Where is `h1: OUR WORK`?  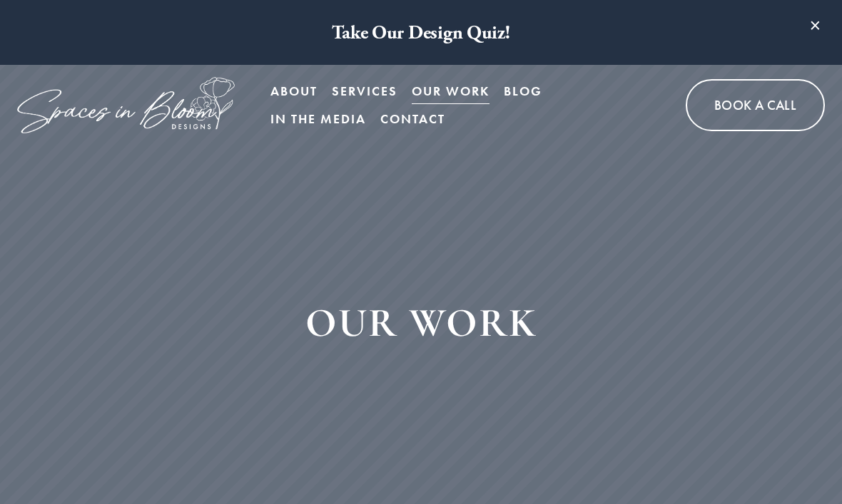 h1: OUR WORK is located at coordinates (421, 323).